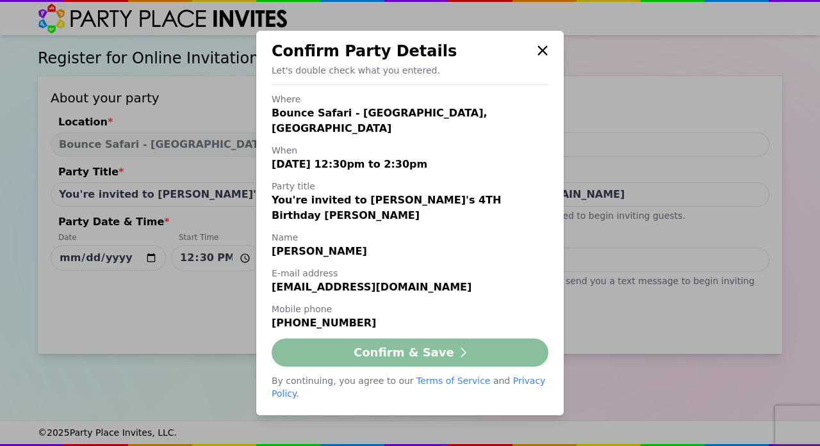 This screenshot has height=446, width=820. Describe the element at coordinates (453, 381) in the screenshot. I see `a: Terms of Service` at that location.